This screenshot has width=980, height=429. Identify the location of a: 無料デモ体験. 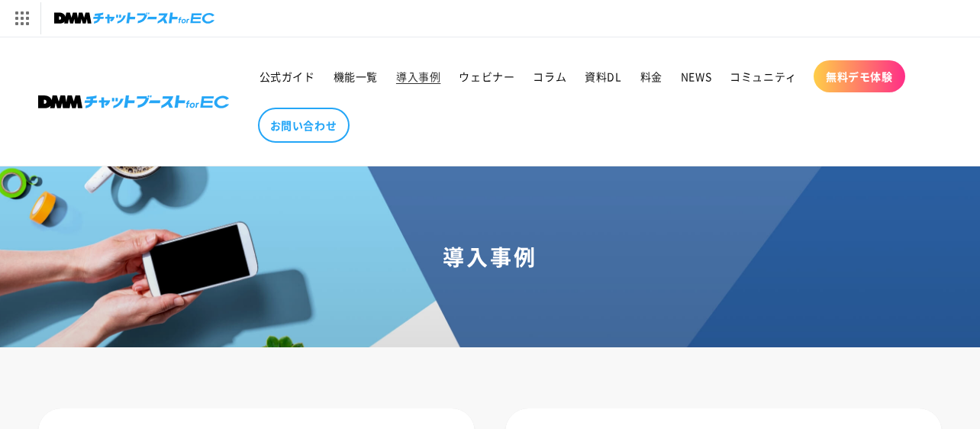
(859, 76).